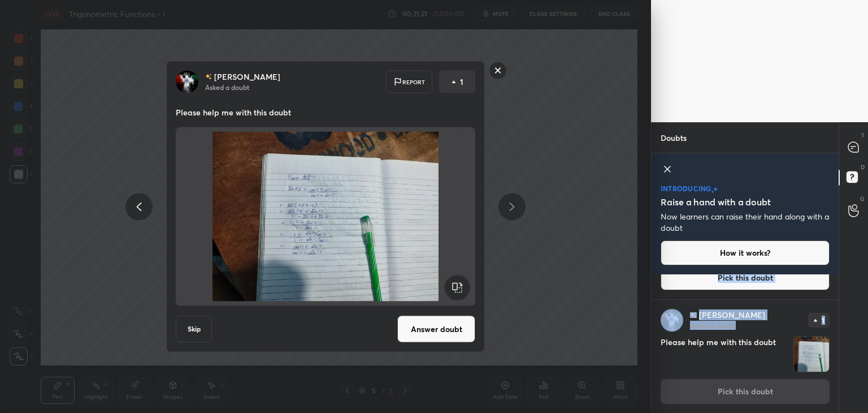  What do you see at coordinates (194, 329) in the screenshot?
I see `button: Skip` at bounding box center [194, 329].